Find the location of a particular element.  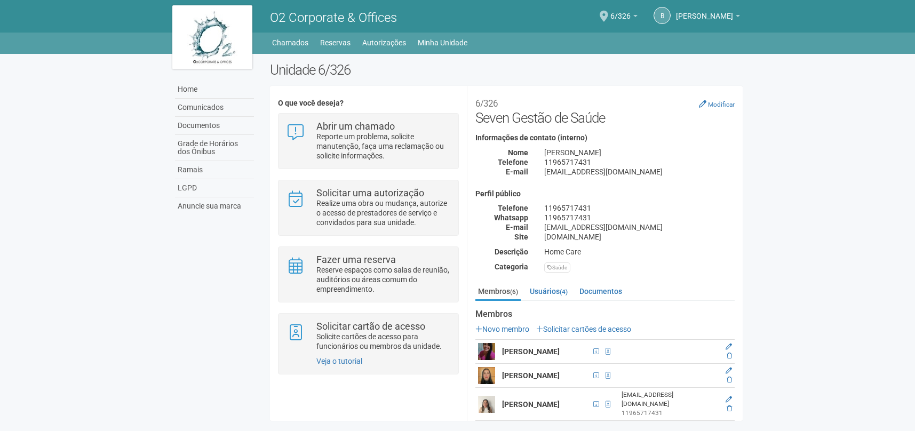

img: logo.jpg is located at coordinates (212, 37).